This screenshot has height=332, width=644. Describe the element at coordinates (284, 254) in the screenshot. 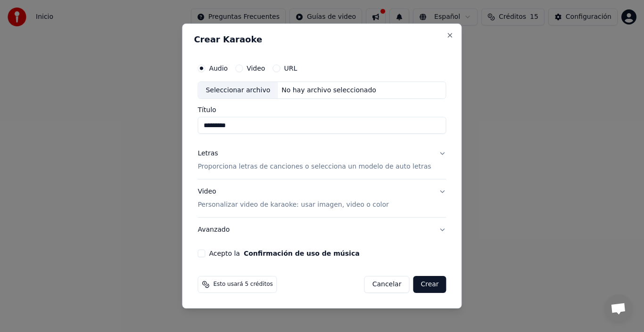

I see `label: Acepto la` at that location.